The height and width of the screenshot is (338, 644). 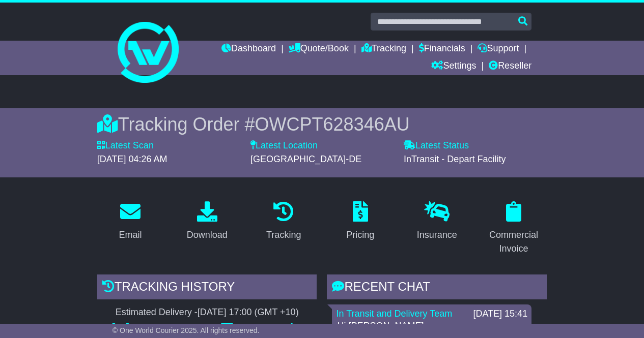 I want to click on div: Tracking history, so click(x=207, y=289).